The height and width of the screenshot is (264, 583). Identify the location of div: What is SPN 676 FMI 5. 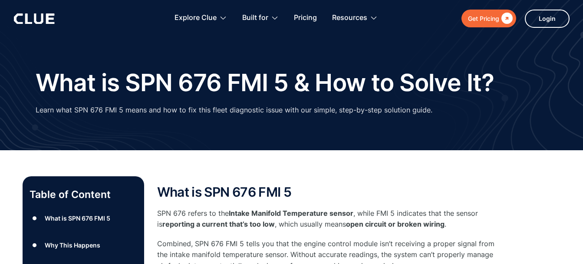
(77, 218).